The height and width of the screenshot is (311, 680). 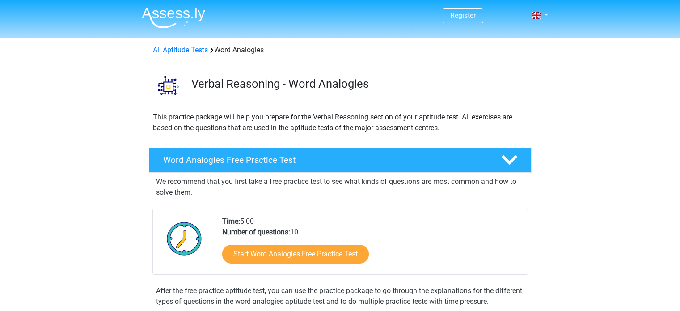 What do you see at coordinates (256, 232) in the screenshot?
I see `b: Number of questions:` at bounding box center [256, 232].